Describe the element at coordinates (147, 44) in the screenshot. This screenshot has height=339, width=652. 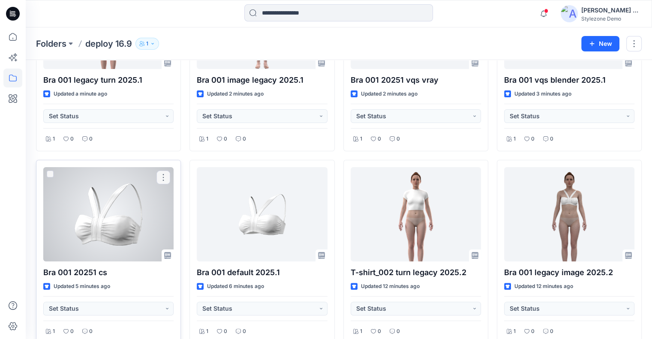
I see `button: 1` at that location.